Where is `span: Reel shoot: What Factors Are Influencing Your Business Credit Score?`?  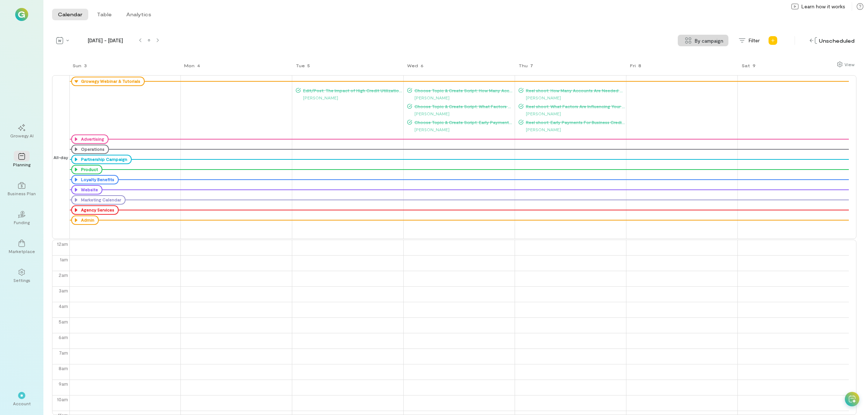
span: Reel shoot: What Factors Are Influencing Your Business Credit Score? is located at coordinates (574, 106).